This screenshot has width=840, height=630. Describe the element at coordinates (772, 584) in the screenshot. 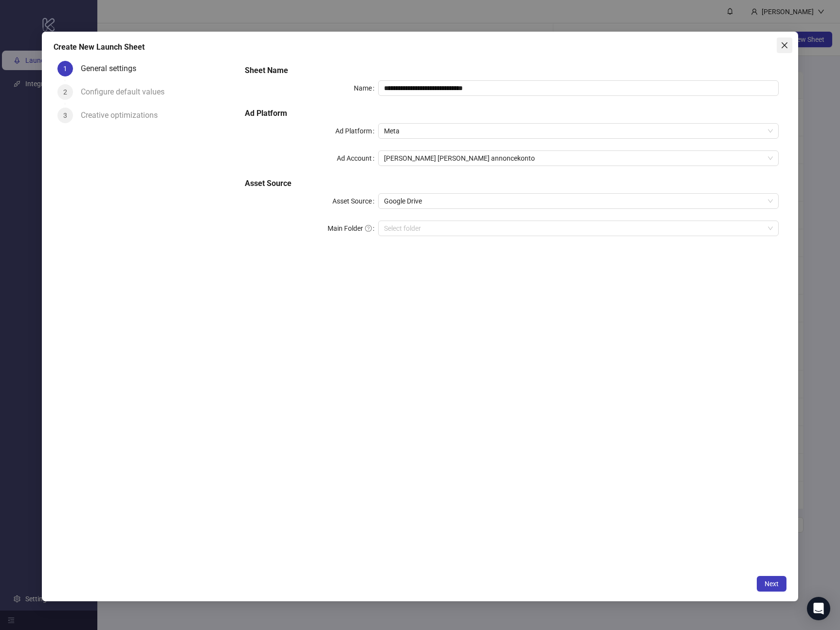

I see `span: Next` at that location.